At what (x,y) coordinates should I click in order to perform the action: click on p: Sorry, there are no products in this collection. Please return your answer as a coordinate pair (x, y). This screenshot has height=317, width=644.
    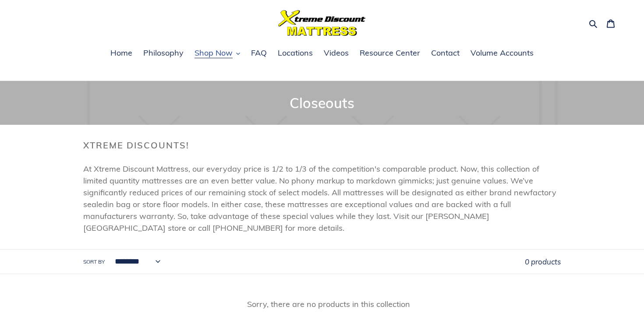
    Looking at the image, I should click on (328, 304).